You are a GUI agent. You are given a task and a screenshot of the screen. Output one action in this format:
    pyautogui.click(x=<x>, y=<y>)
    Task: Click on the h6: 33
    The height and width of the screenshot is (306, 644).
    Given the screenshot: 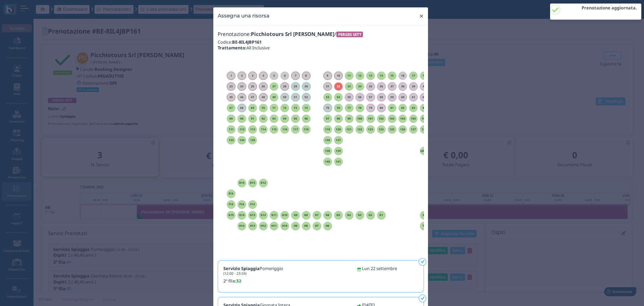 What is the action you would take?
    pyautogui.click(x=349, y=86)
    